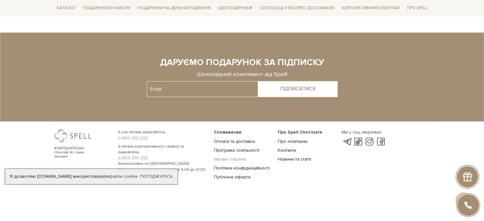  What do you see at coordinates (347, 142) in the screenshot?
I see `a: telegram` at bounding box center [347, 142].